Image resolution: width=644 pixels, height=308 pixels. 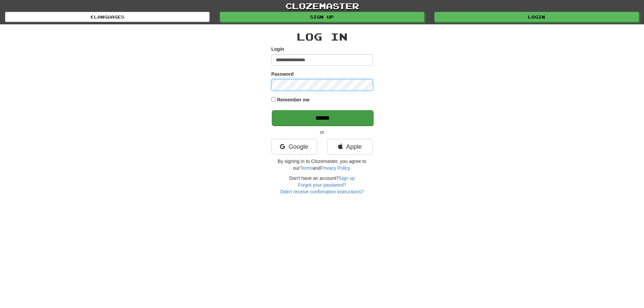 What do you see at coordinates (107, 17) in the screenshot?
I see `a: Languages` at bounding box center [107, 17].